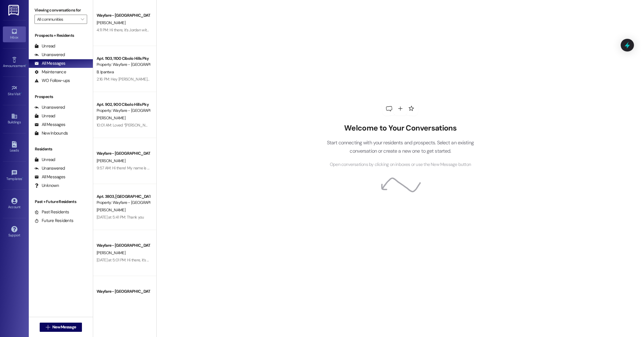  Describe the element at coordinates (61, 10) in the screenshot. I see `label: Viewing conversations for` at that location.